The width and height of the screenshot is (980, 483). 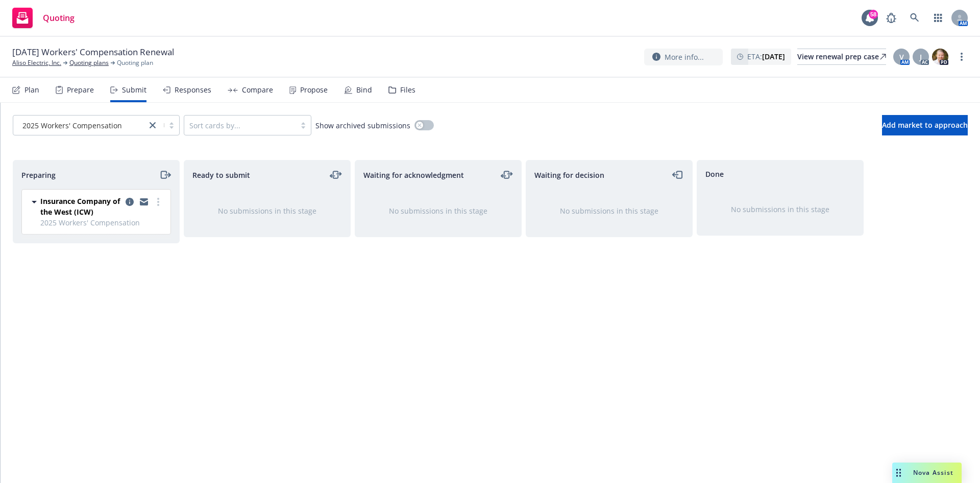 What do you see at coordinates (59, 18) in the screenshot?
I see `span: Quoting` at bounding box center [59, 18].